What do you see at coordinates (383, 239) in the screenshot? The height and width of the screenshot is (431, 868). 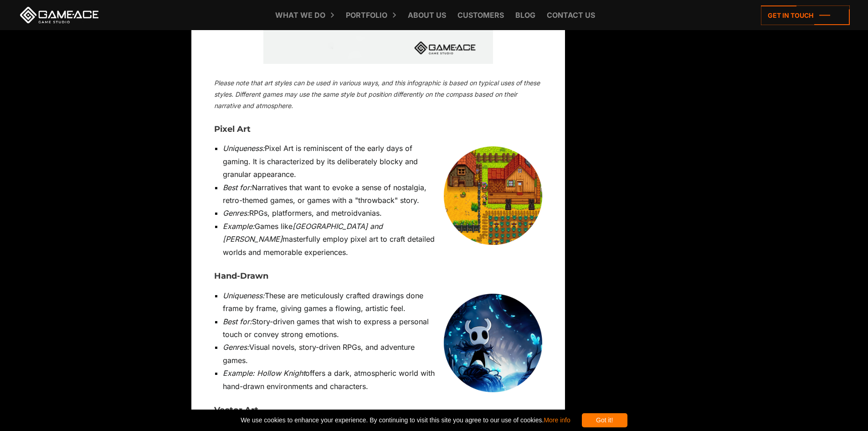 I see `li: Games like masterfully employ pixel art to craft detailed worlds and memorable experiences.` at bounding box center [383, 239].